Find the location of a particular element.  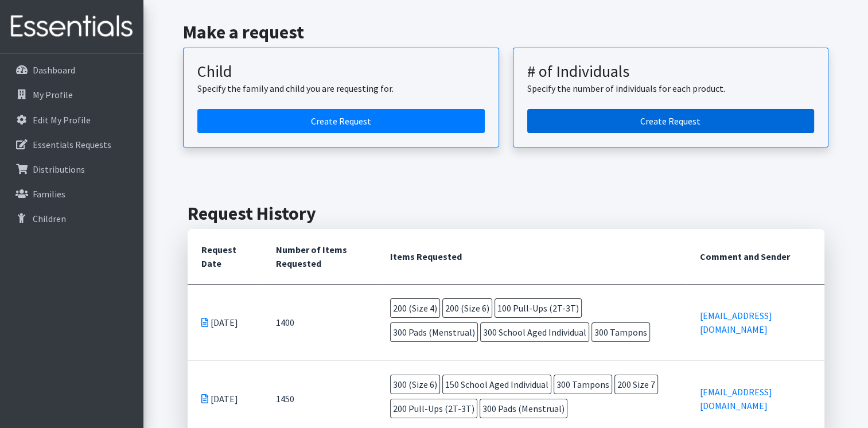

span: 100 Pull-Ups (2T-3T) is located at coordinates (539, 308).